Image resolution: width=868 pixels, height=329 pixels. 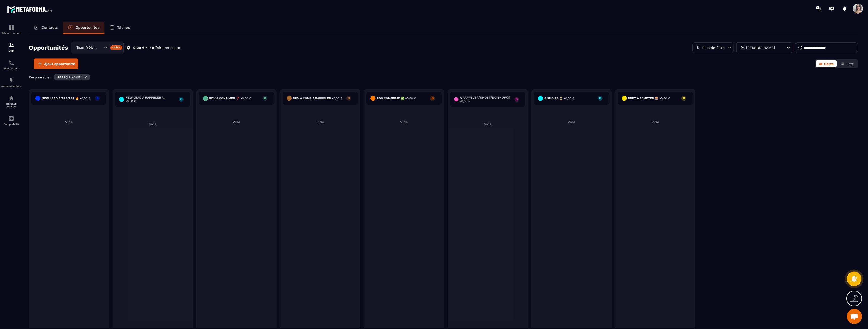 What do you see at coordinates (826, 64) in the screenshot?
I see `button: Carte` at bounding box center [826, 64].